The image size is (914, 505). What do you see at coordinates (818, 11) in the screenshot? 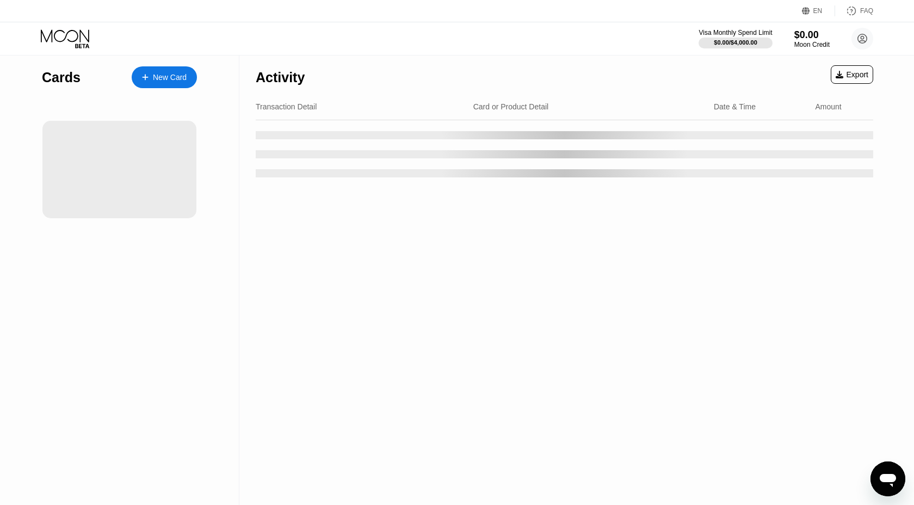
I see `div: EN` at bounding box center [818, 11].